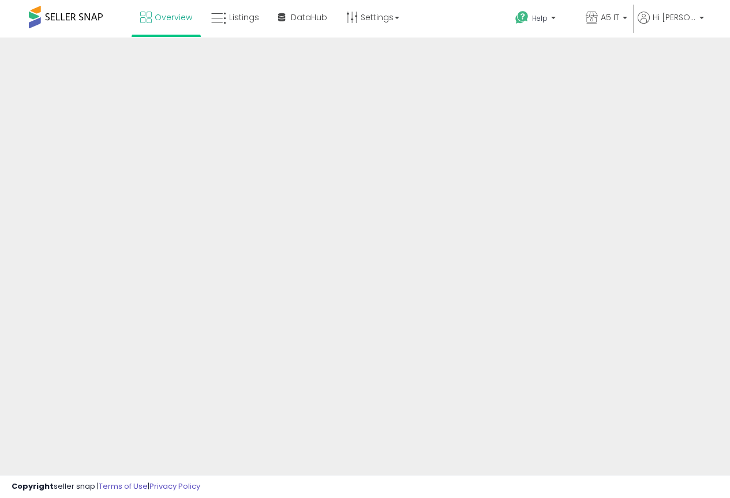  Describe the element at coordinates (522, 17) in the screenshot. I see `i: Get Help` at that location.